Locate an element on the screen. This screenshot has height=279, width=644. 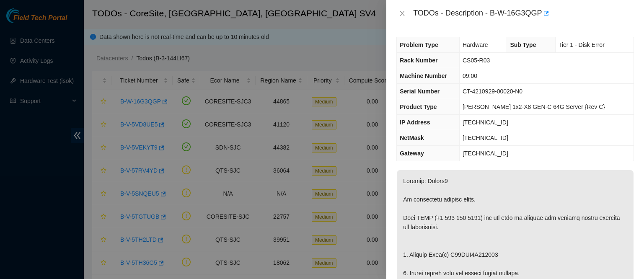
span: CS05-R03 is located at coordinates (476, 61).